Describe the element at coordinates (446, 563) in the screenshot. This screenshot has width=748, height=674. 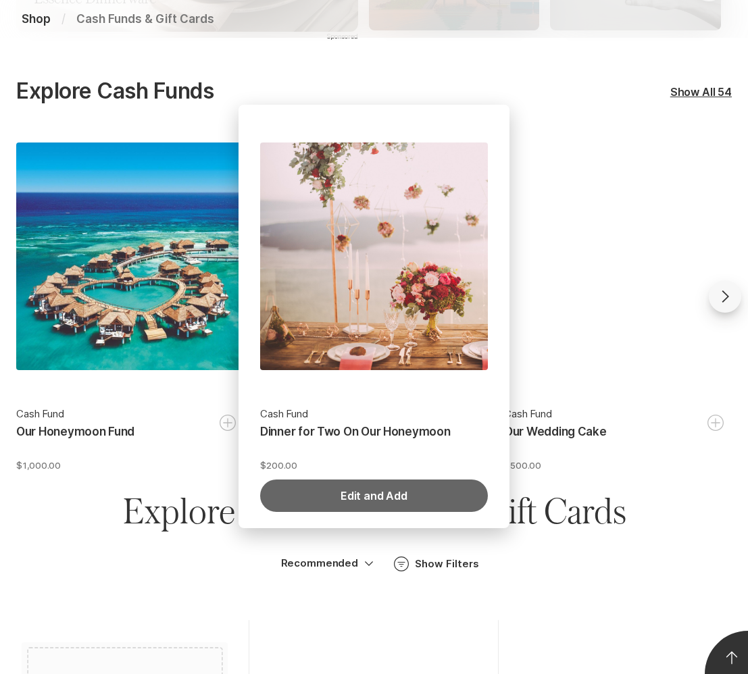
I see `div: Show Filters` at that location.